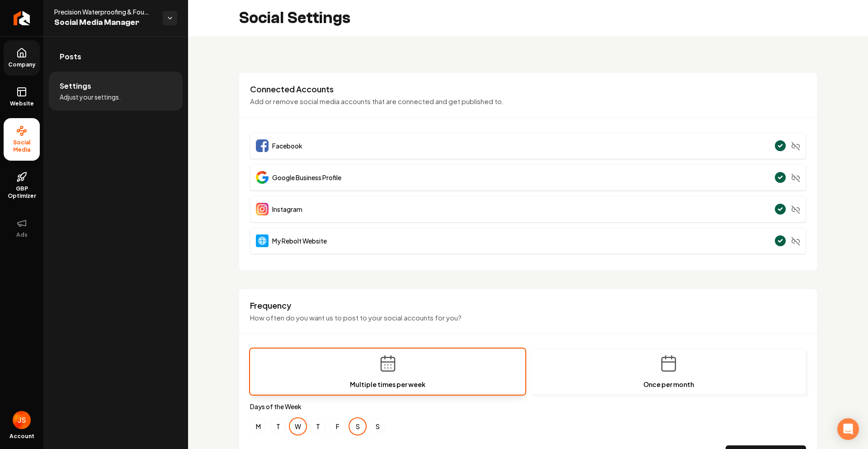  Describe the element at coordinates (22, 228) in the screenshot. I see `button: Ads` at that location.